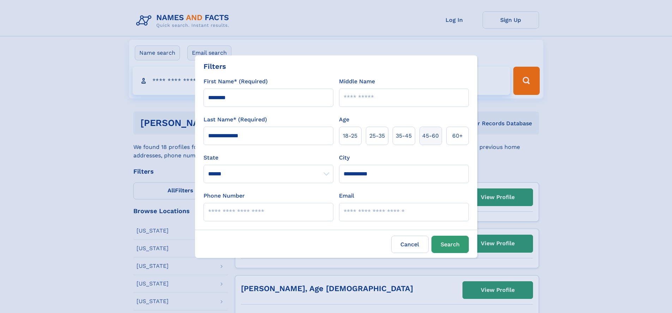 The width and height of the screenshot is (672, 313). Describe the element at coordinates (215, 66) in the screenshot. I see `div: Filters` at that location.